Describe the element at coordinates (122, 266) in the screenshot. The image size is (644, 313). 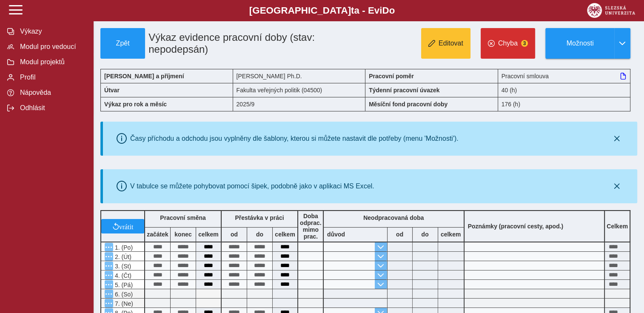
I see `span: 3. (St)` at that location.